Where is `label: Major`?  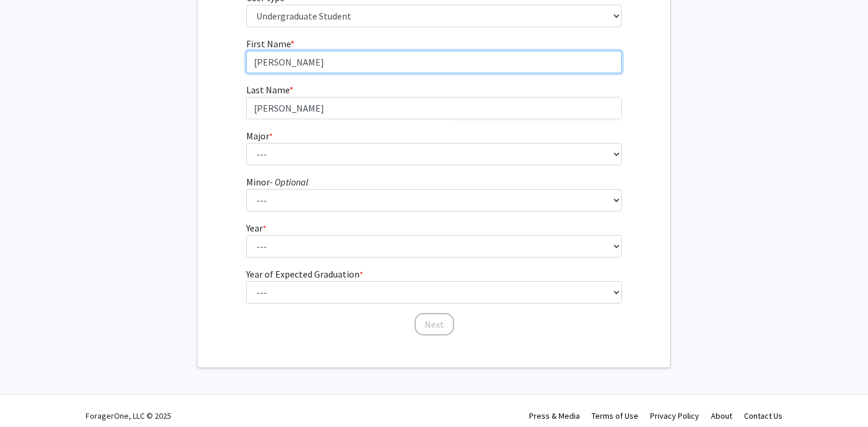 label: Major is located at coordinates (259, 136).